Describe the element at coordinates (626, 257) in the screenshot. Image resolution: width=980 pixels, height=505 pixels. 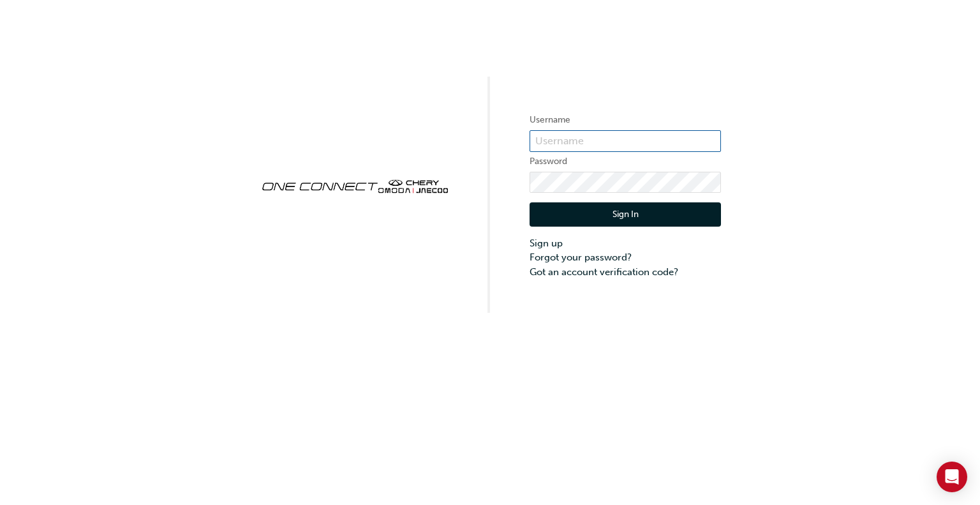
I see `a: Forgot your password?` at that location.